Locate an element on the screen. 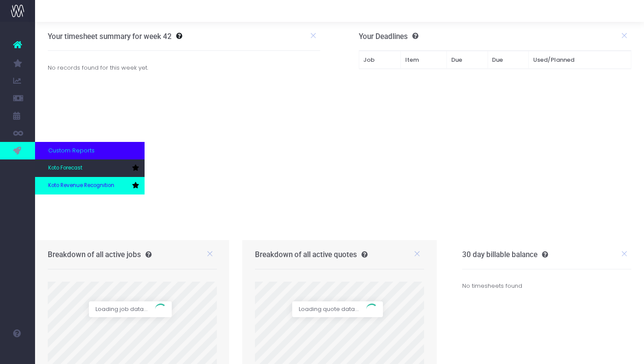 This screenshot has width=644, height=364. a: Koto Forecast is located at coordinates (90, 168).